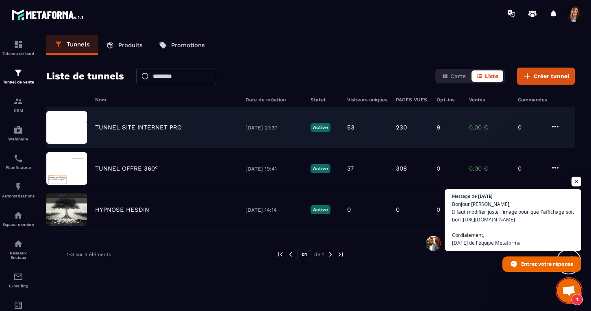 The height and width of the screenshot is (311, 591). Describe the element at coordinates (325, 100) in the screenshot. I see `h6: Statut` at that location.